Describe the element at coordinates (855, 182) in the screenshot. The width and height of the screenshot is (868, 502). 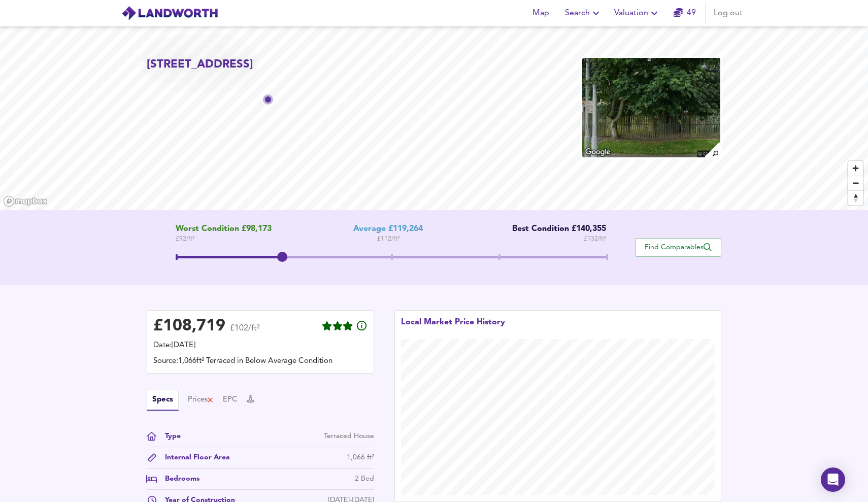
I see `button: Zoom out` at that location.